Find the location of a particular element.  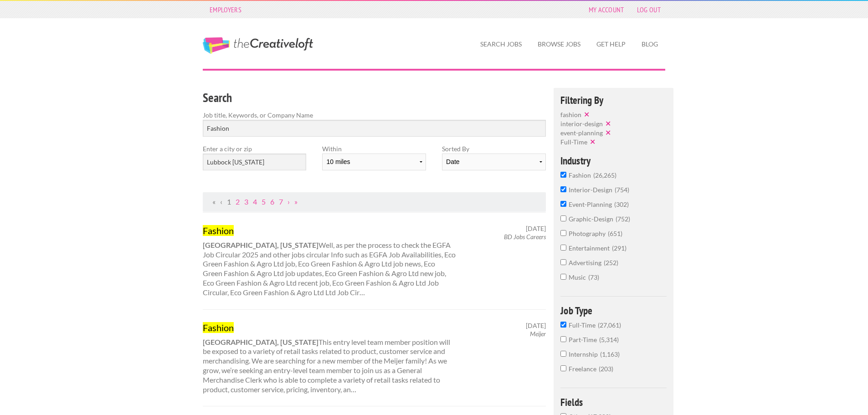

span: Freelance is located at coordinates (584, 368).